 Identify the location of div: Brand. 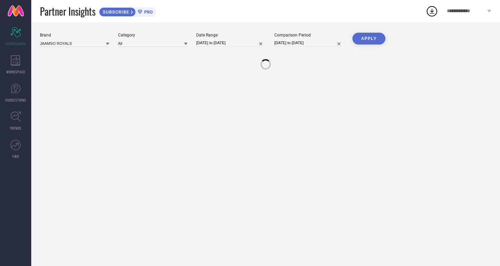
(75, 35).